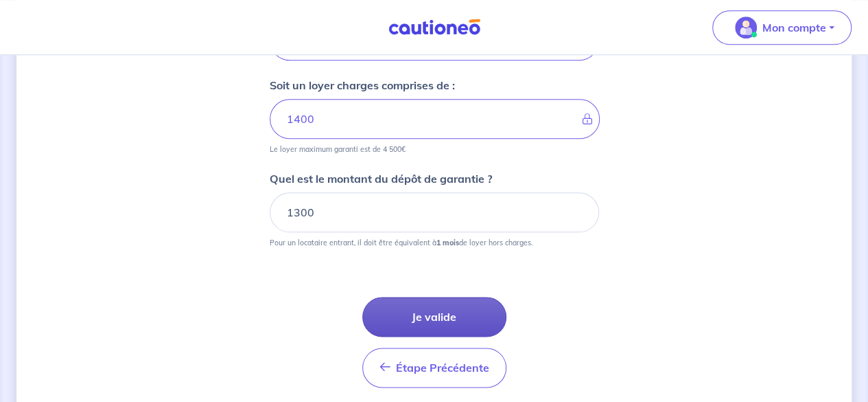  What do you see at coordinates (381, 178) in the screenshot?
I see `p: Quel est le montant du dépôt de garantie ?` at bounding box center [381, 178].